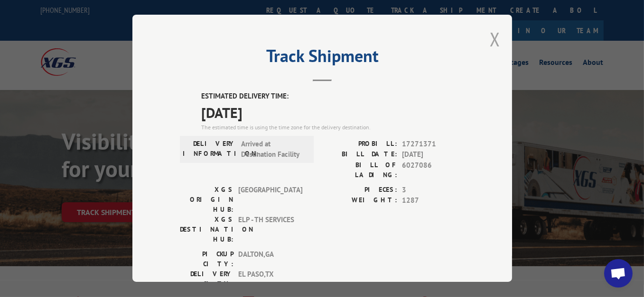 The height and width of the screenshot is (297, 644). What do you see at coordinates (618, 273) in the screenshot?
I see `div: Open chat` at bounding box center [618, 273].